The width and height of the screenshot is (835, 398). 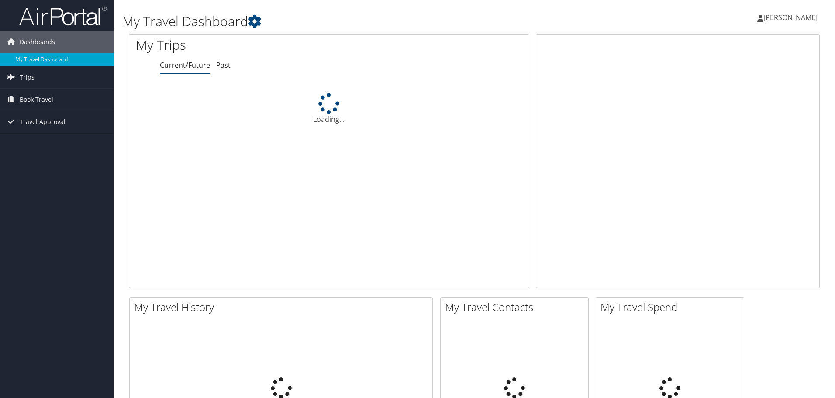 What do you see at coordinates (27, 77) in the screenshot?
I see `span: Trips` at bounding box center [27, 77].